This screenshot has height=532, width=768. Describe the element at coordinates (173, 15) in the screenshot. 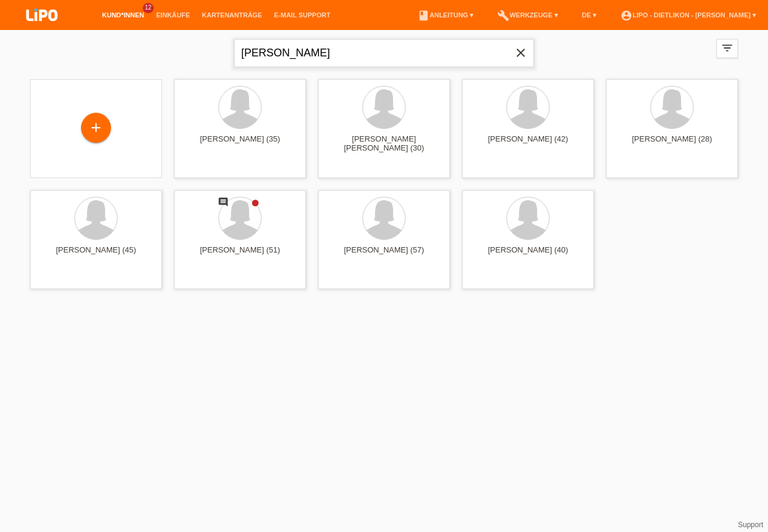

I see `a: Einkäufe` at that location.